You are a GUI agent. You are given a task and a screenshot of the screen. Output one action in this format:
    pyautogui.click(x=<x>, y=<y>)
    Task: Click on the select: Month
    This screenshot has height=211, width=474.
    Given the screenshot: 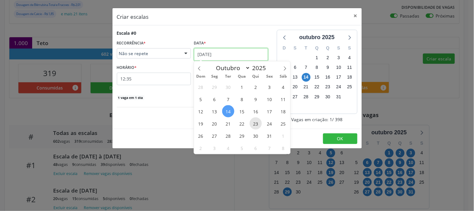 What is the action you would take?
    pyautogui.click(x=232, y=68)
    